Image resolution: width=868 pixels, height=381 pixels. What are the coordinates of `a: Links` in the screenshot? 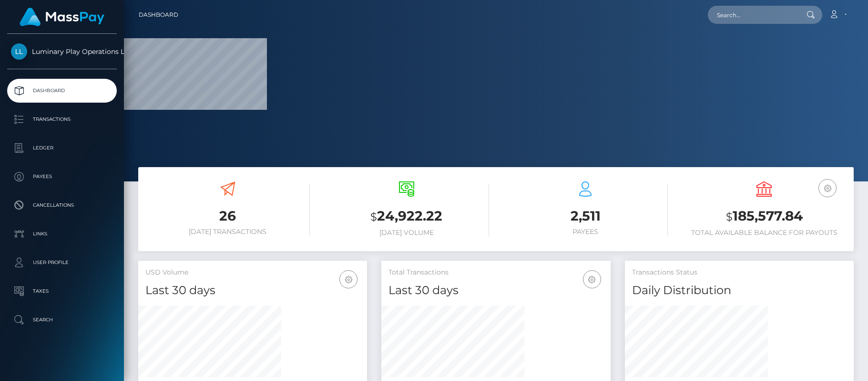 It's located at (62, 234).